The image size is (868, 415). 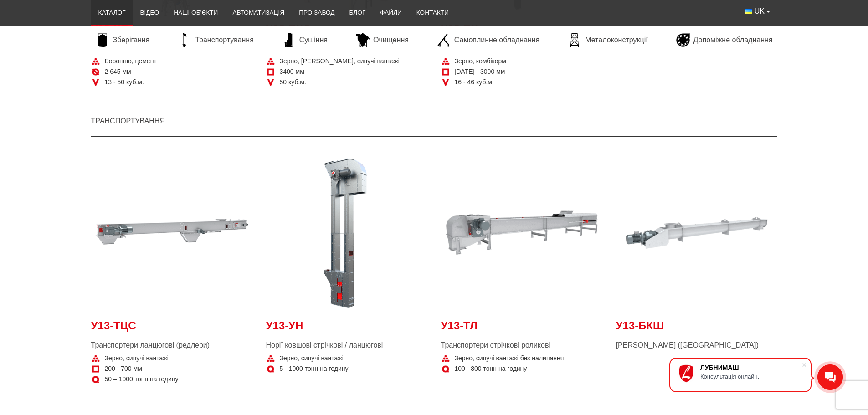 What do you see at coordinates (347, 328) in the screenshot?
I see `a: У13-УН` at bounding box center [347, 328].